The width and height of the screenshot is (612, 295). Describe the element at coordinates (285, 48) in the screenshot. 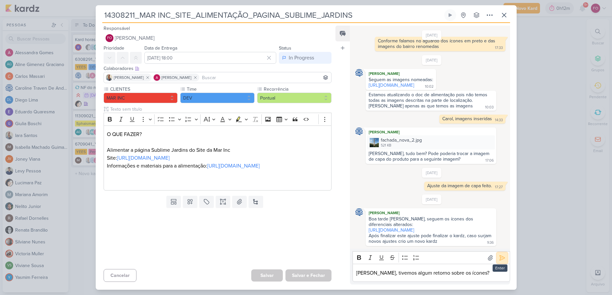

I see `label: Status` at that location.